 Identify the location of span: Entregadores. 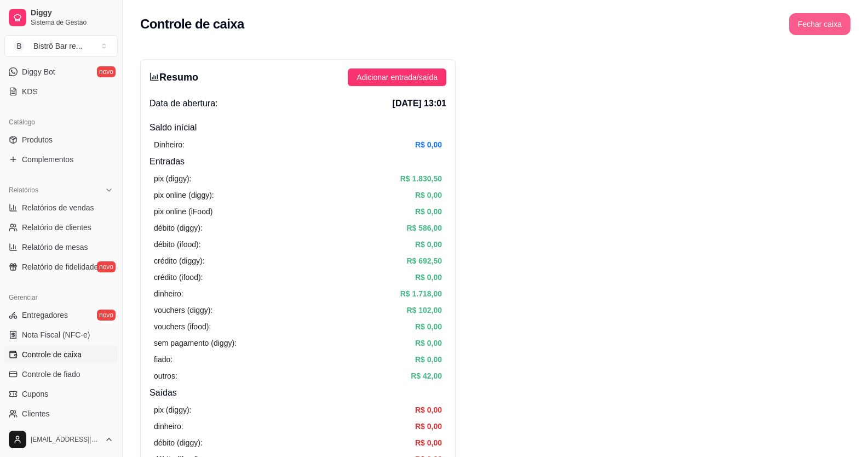
(45, 315).